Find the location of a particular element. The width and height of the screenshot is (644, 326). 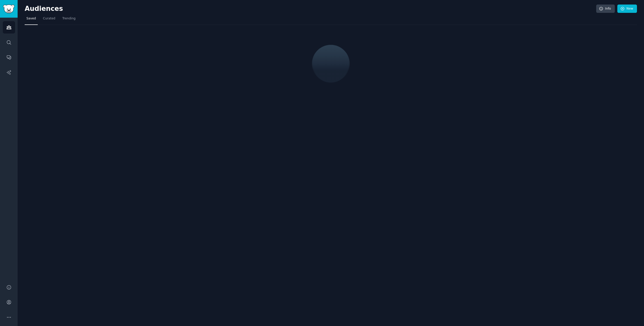

img: GummySearch logo is located at coordinates (9, 9).